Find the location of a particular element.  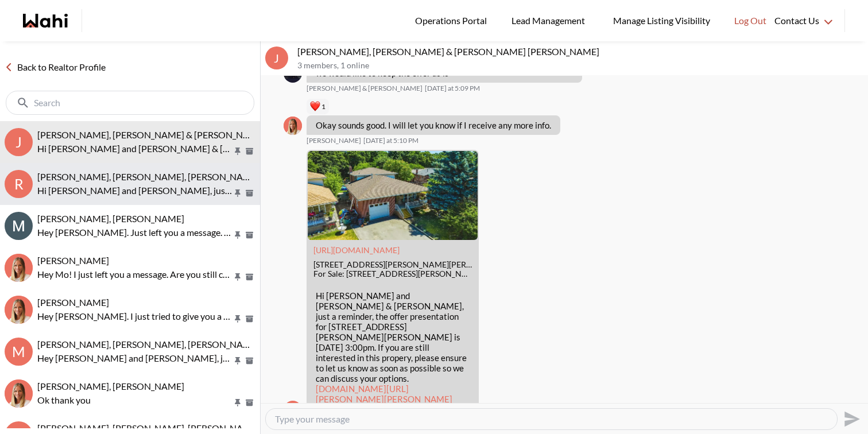

input: Search is located at coordinates (131, 103).